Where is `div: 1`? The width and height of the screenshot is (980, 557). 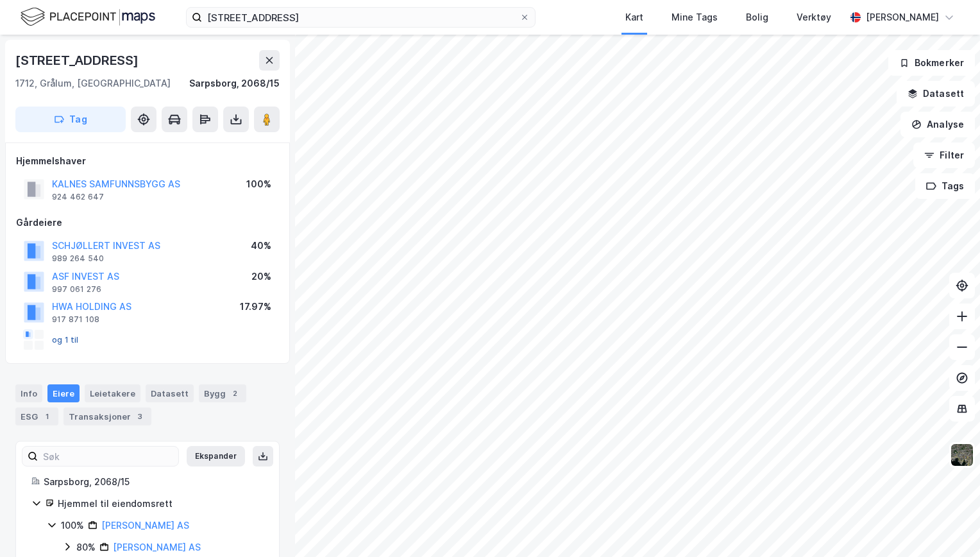
div: 1 is located at coordinates (47, 416).